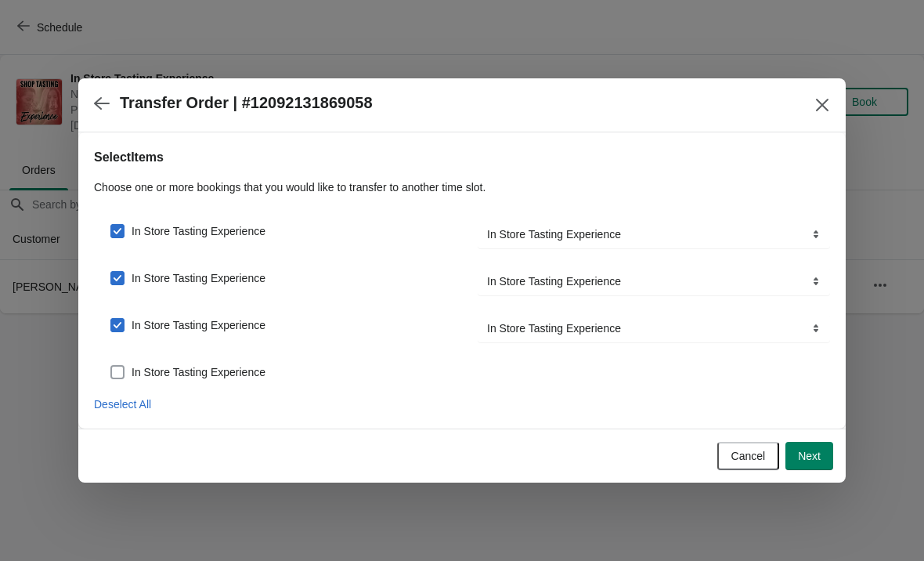 This screenshot has height=561, width=924. I want to click on button: Cancel, so click(748, 456).